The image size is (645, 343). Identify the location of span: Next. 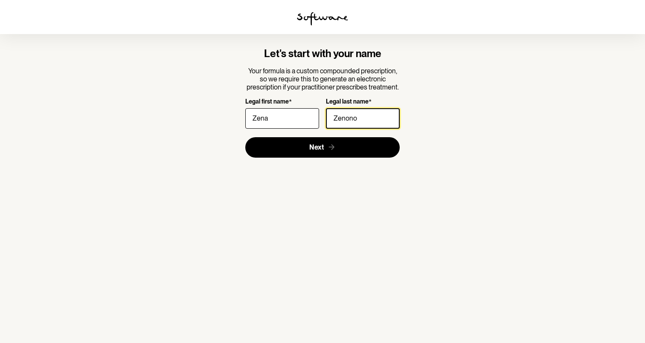
(316, 147).